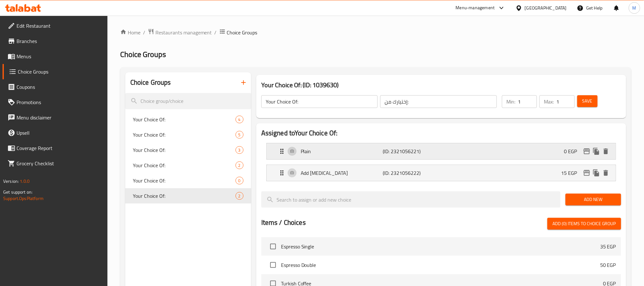 The image size is (644, 286). I want to click on a: Support.OpsPlatform, so click(23, 198).